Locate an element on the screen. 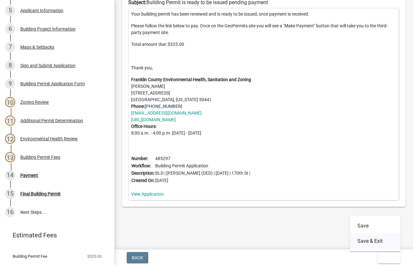  b: Description: is located at coordinates (143, 173).